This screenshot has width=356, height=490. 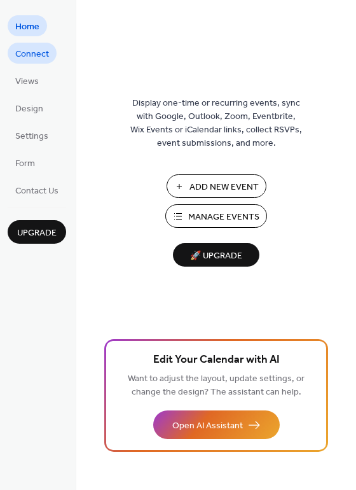 What do you see at coordinates (25, 164) in the screenshot?
I see `span: Form` at bounding box center [25, 164].